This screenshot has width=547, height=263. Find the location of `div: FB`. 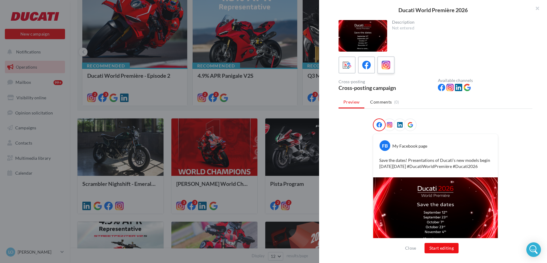

div: FB is located at coordinates (385, 146).